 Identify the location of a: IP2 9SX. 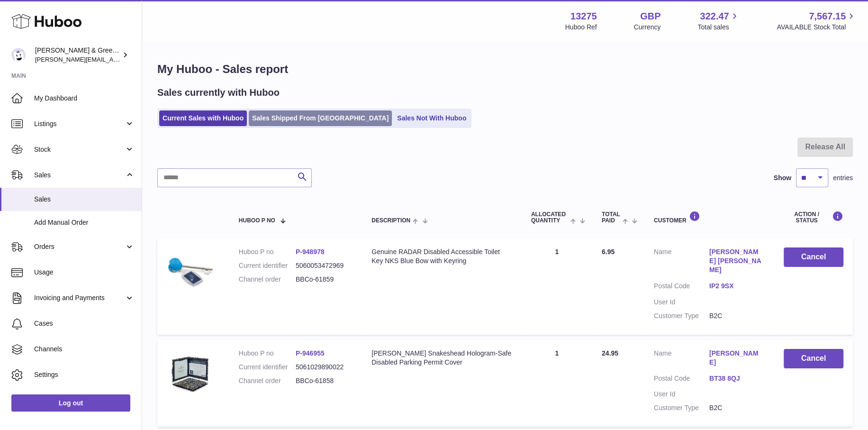
(737, 286).